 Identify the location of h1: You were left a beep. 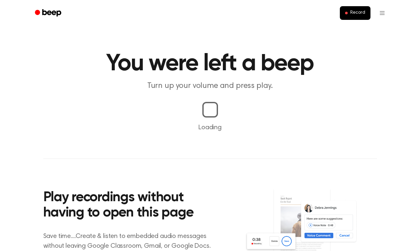
(210, 64).